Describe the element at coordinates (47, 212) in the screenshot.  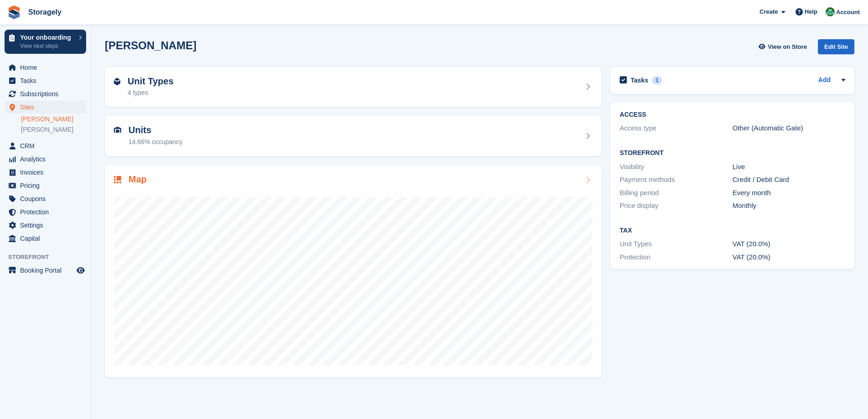
I see `span: Protection` at that location.